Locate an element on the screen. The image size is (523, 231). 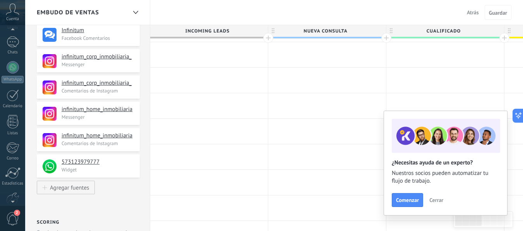
div: Incoming leads is located at coordinates (209, 31).